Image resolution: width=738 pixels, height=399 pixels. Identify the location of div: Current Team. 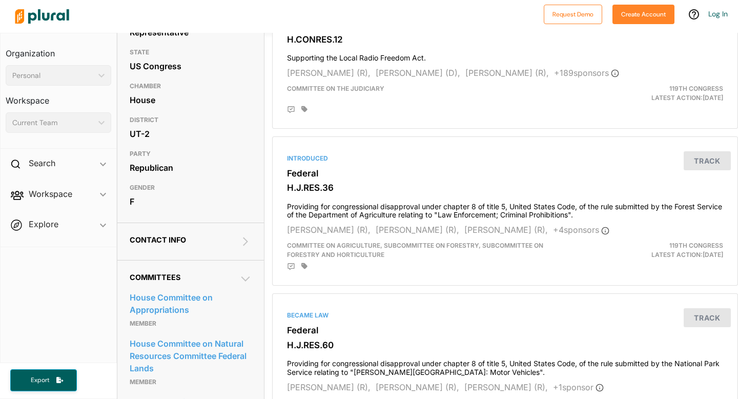
(53, 122).